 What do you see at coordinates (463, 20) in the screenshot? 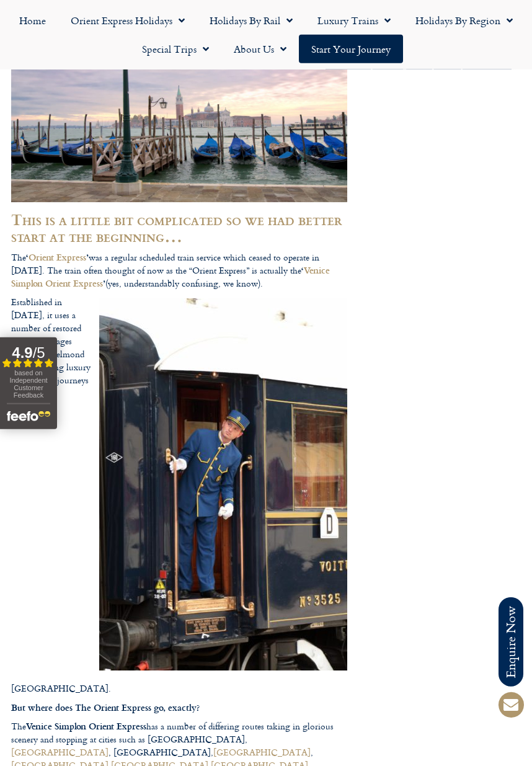
I see `a: Holidays by Region` at bounding box center [463, 20].